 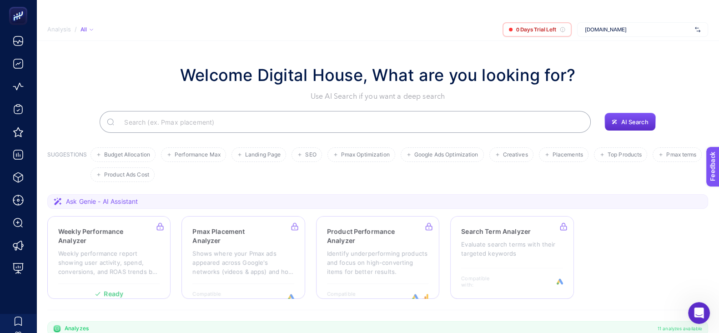 What do you see at coordinates (59, 30) in the screenshot?
I see `span: Analysis` at bounding box center [59, 30].